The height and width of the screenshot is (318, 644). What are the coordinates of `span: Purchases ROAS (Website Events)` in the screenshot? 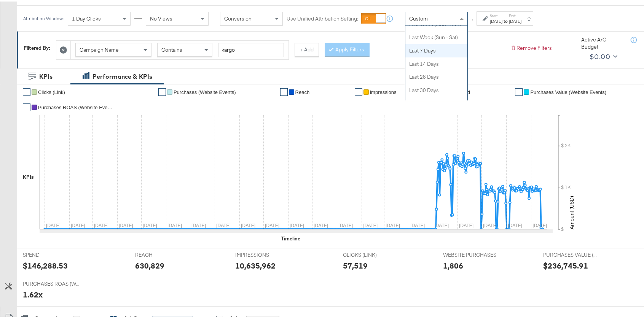 It's located at (76, 106).